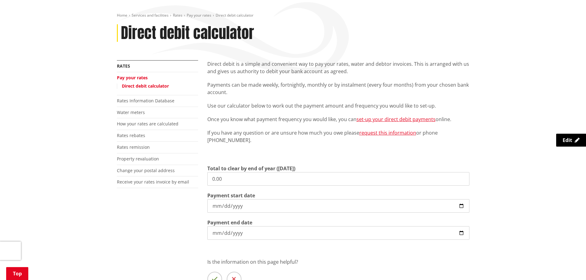  I want to click on p: Direct debit is a simple and convenient way to pay your rates, water and debtor invoices. This is..., so click(339, 68).